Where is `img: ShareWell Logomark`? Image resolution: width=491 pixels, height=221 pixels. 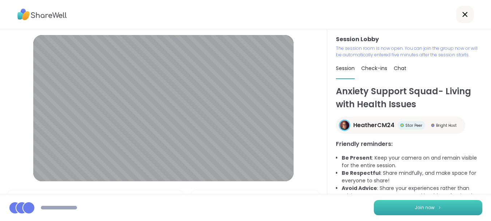
img: ShareWell Logomark is located at coordinates (439, 207).